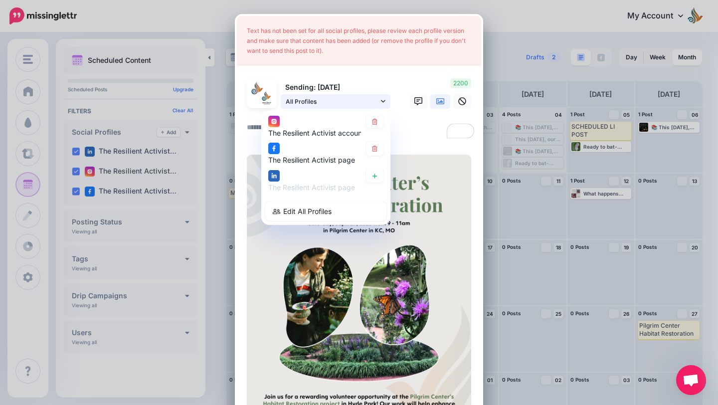 The width and height of the screenshot is (718, 405). Describe the element at coordinates (316, 132) in the screenshot. I see `span: The Resilient Activist account` at that location.